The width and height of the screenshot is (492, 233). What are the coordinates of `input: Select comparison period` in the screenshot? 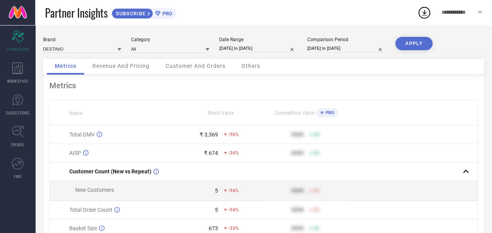 It's located at (347, 48).